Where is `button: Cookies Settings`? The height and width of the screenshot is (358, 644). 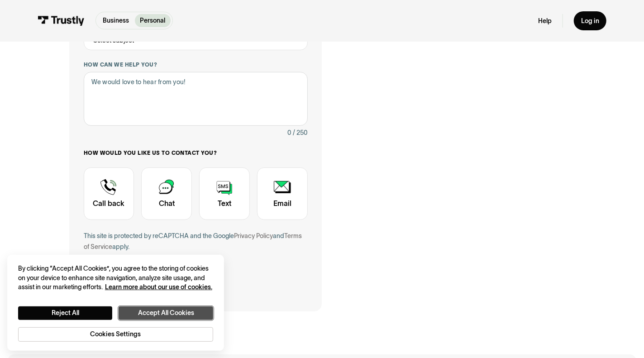 button: Cookies Settings is located at coordinates (116, 335).